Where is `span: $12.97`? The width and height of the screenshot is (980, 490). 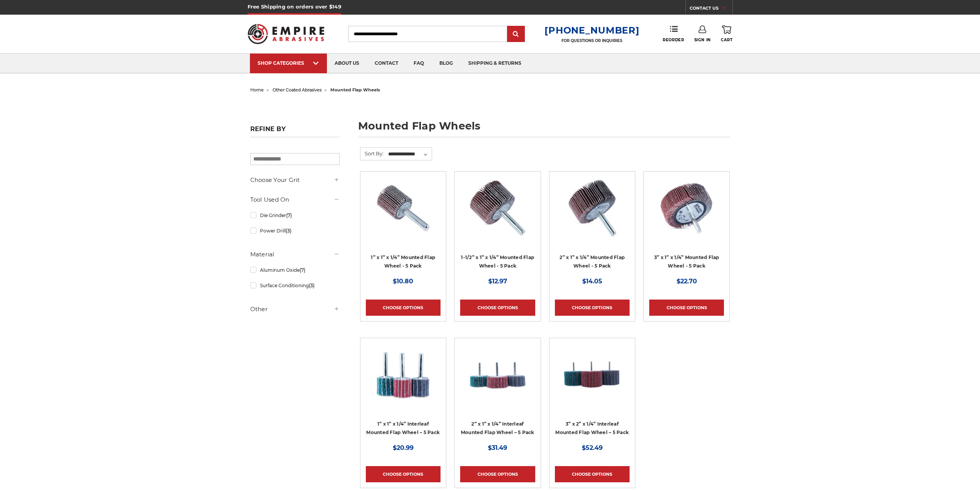
span: $12.97 is located at coordinates (498, 281).